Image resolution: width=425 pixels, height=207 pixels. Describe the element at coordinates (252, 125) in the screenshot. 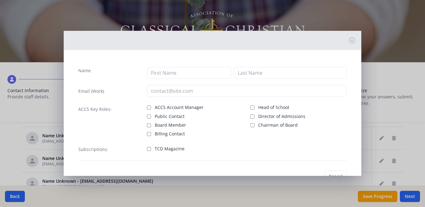

I see `input: Chairman of Board` at that location.